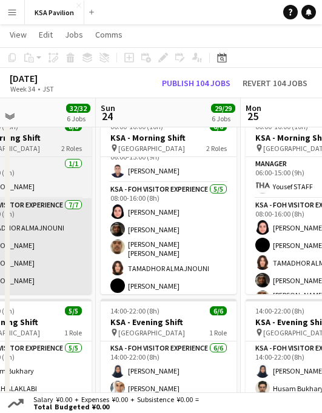 The width and height of the screenshot is (322, 413). Describe the element at coordinates (218, 311) in the screenshot. I see `span: 6/6` at that location.